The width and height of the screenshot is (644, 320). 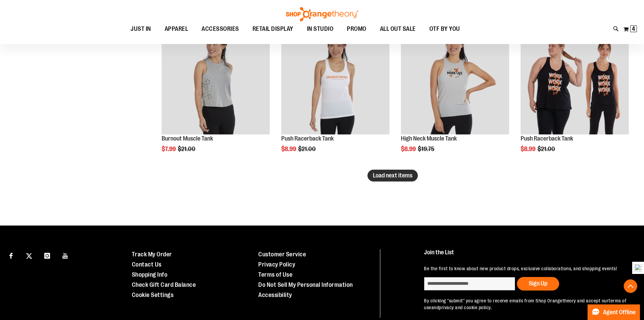 What do you see at coordinates (393, 175) in the screenshot?
I see `button: Load next items` at bounding box center [393, 175].